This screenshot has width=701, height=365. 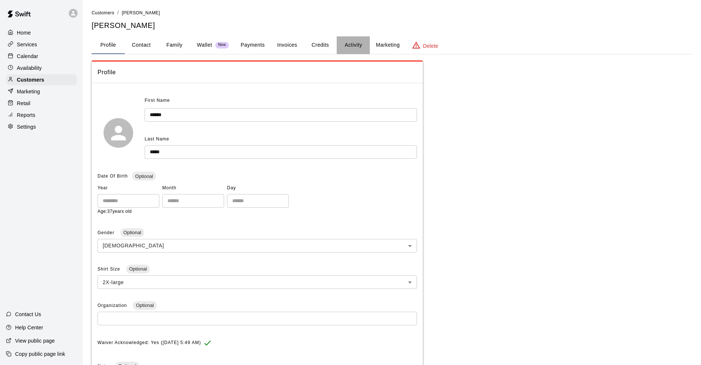 I want to click on div: Services, so click(x=41, y=45).